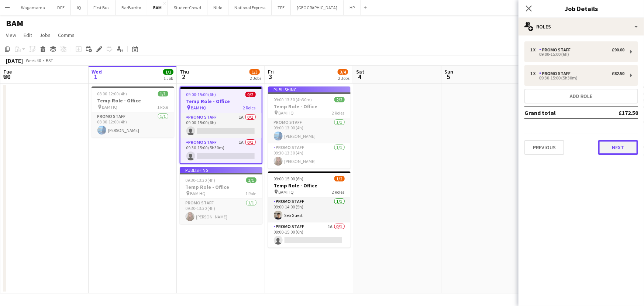  Describe the element at coordinates (221, 125) in the screenshot. I see `div: 09:00-15:00 (6h)0/2Temp Role - Office BAM HQ2 RolesPromo Staff1A0/109:00-15:00 (6h) Promo Staff1A...` at that location.